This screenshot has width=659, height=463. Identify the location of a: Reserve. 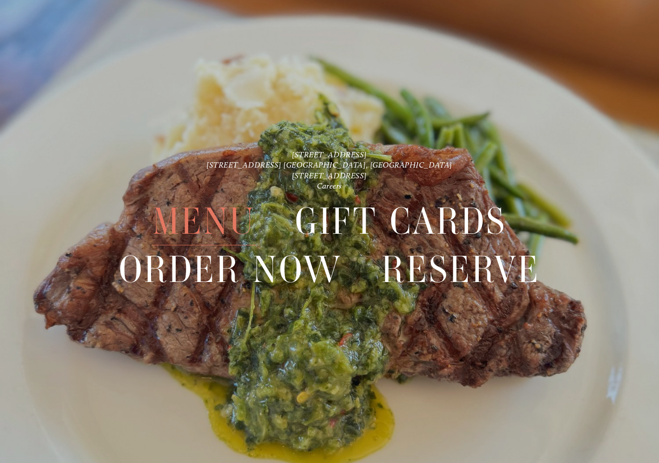
(461, 270).